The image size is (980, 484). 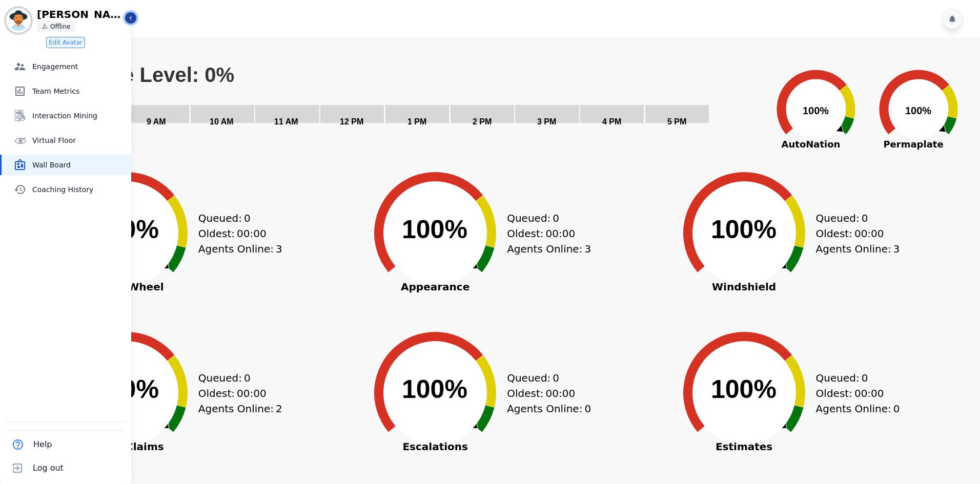 I want to click on span: Escalations, so click(x=435, y=446).